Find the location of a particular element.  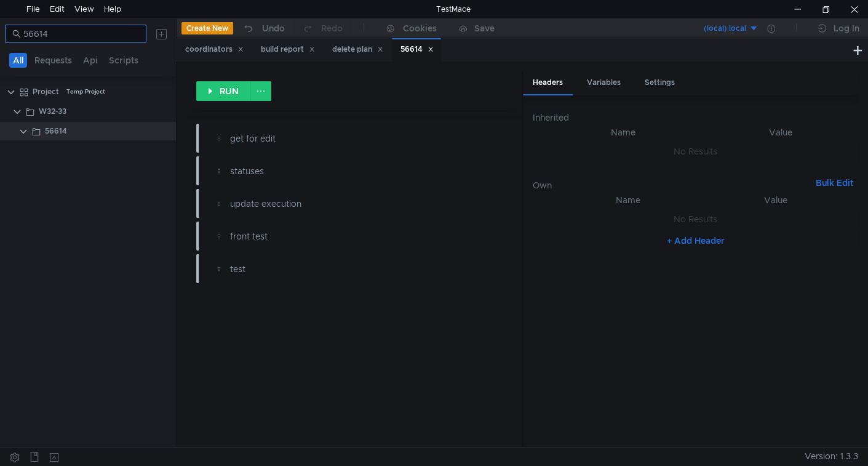

span: Version: 1.3.3 is located at coordinates (832, 457).